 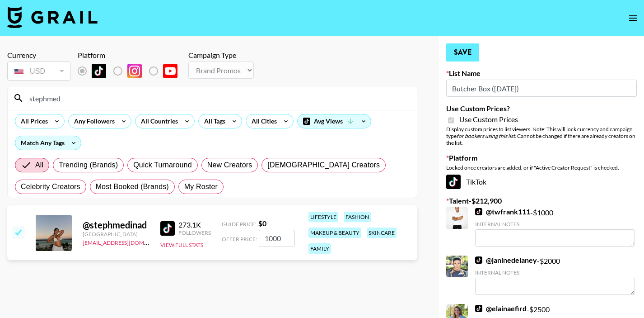 What do you see at coordinates (53, 17) in the screenshot?
I see `img: Grail Talent` at bounding box center [53, 17].